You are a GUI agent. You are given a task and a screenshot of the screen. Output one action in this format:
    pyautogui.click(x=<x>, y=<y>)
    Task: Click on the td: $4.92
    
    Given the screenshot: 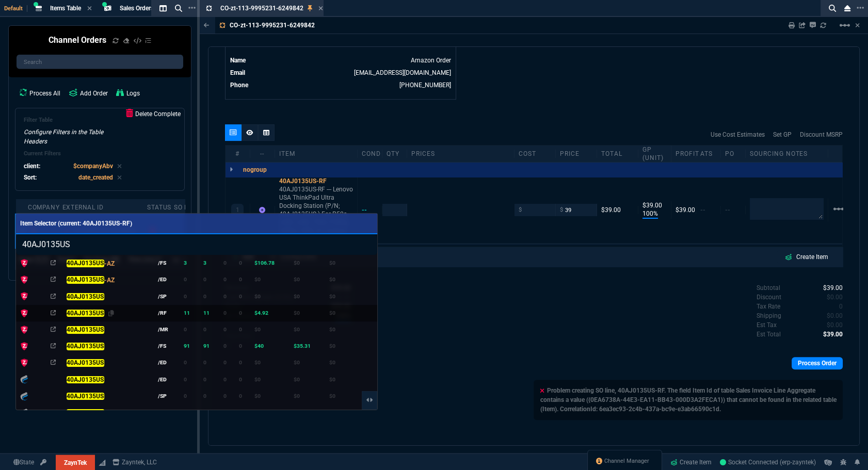 What is the action you would take?
    pyautogui.click(x=270, y=313)
    